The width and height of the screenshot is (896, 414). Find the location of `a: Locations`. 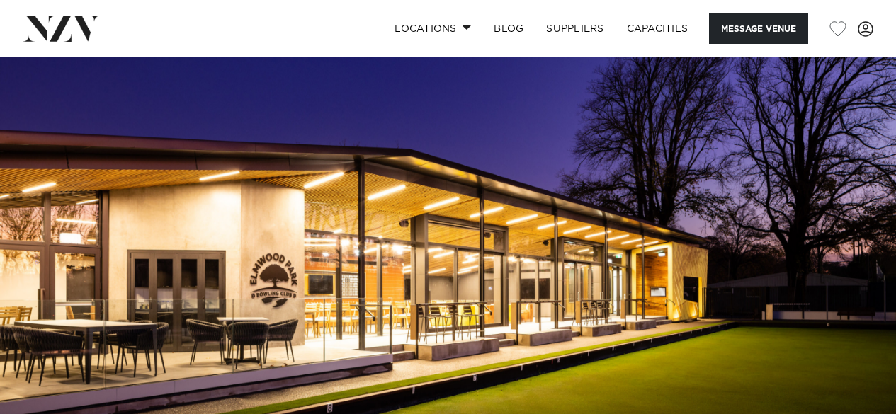

a: Locations is located at coordinates (433, 28).